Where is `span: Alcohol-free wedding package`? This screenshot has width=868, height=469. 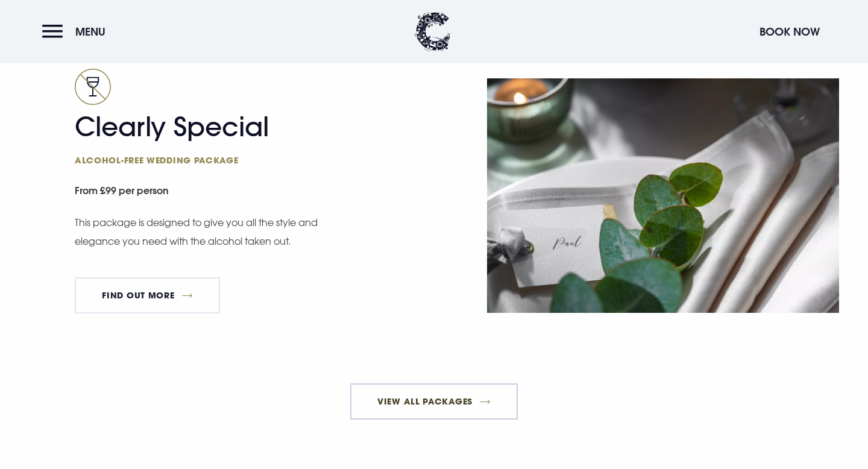
span: Alcohol-free wedding package is located at coordinates (192, 159).